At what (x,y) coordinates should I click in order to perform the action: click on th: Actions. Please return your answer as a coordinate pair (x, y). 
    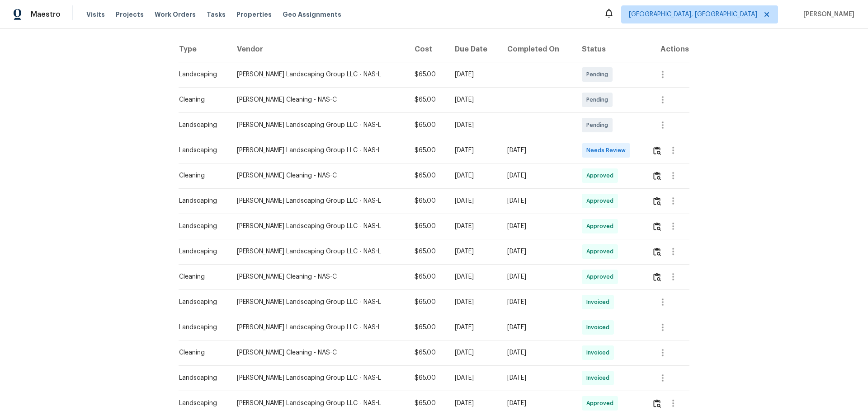
    Looking at the image, I should click on (667, 49).